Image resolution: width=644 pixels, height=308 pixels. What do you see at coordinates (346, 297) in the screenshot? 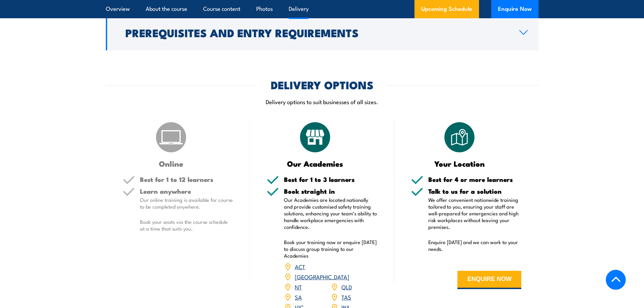
I see `a: TAS` at bounding box center [346, 297].